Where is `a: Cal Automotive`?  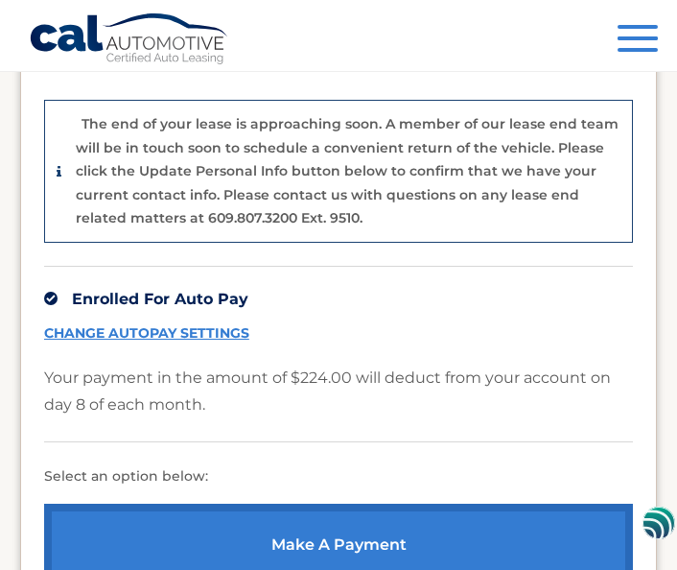
a: Cal Automotive is located at coordinates (129, 40).